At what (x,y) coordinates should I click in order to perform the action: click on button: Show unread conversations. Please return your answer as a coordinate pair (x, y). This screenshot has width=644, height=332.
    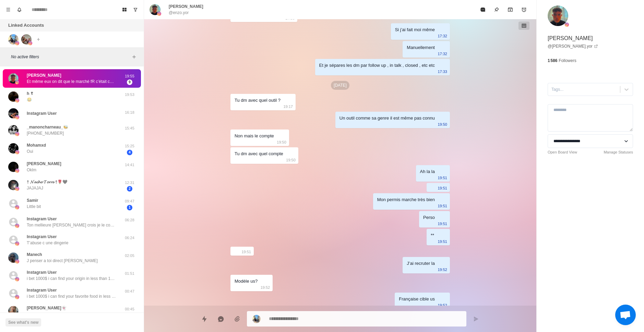
    Looking at the image, I should click on (135, 10).